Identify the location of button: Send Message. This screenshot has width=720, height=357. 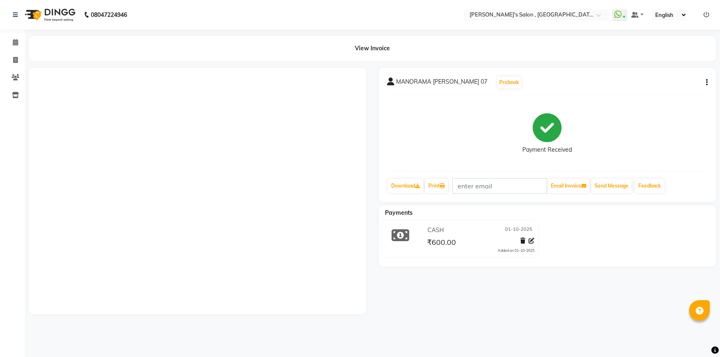
(611, 186).